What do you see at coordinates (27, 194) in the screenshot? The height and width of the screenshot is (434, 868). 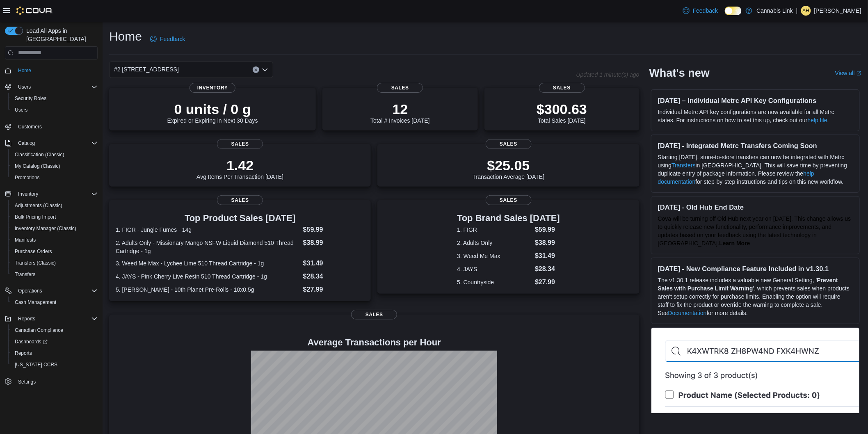 I see `button: Inventory` at bounding box center [27, 194].